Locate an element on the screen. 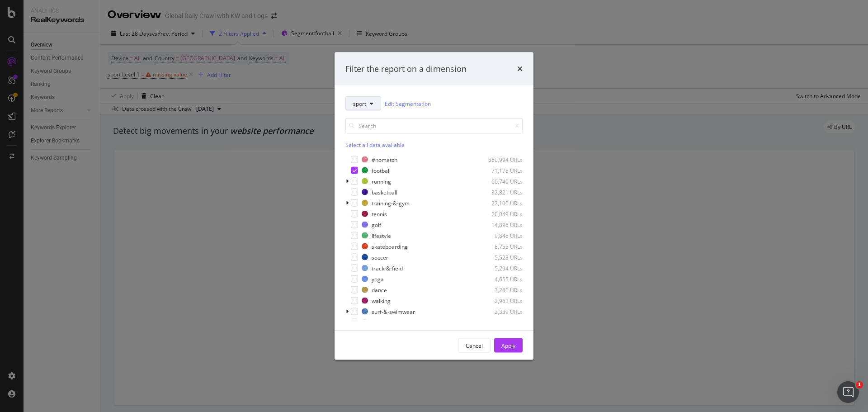 The image size is (868, 412). div: track-&-field is located at coordinates (387, 267).